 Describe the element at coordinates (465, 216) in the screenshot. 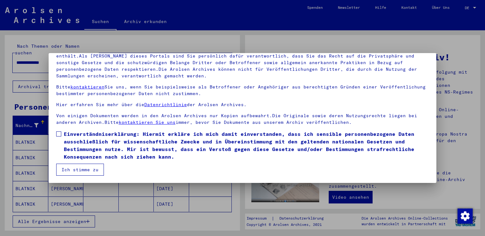

I see `img: Zustimmung ändern` at that location.